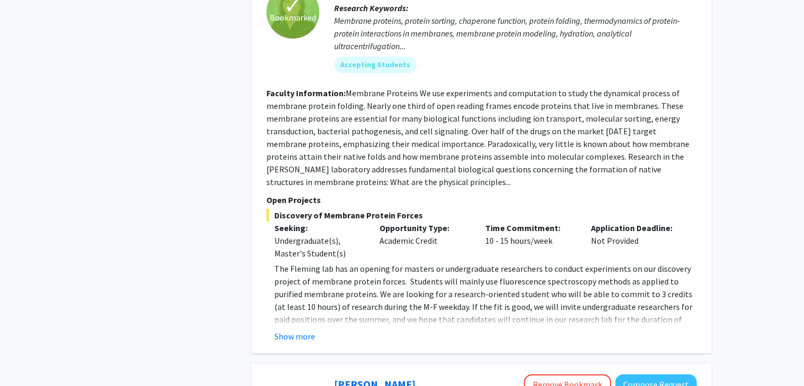 This screenshot has height=386, width=804. Describe the element at coordinates (636, 240) in the screenshot. I see `div: Not Provided` at that location.